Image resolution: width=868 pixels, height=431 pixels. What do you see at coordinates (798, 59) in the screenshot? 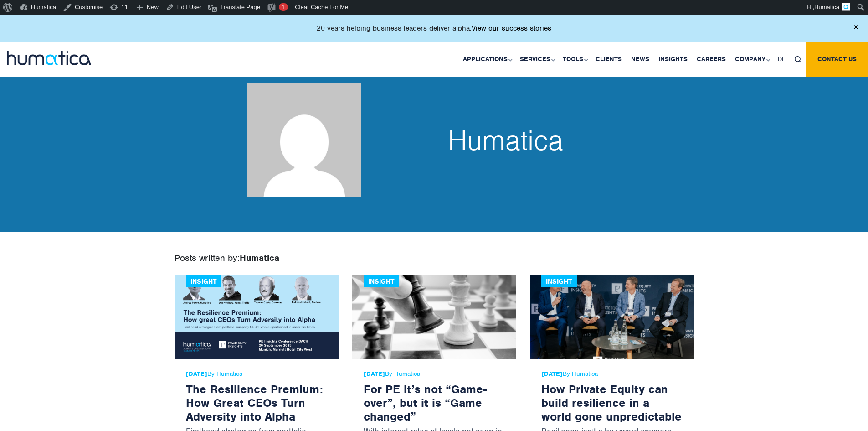
I see `img: search_icon` at bounding box center [798, 59].